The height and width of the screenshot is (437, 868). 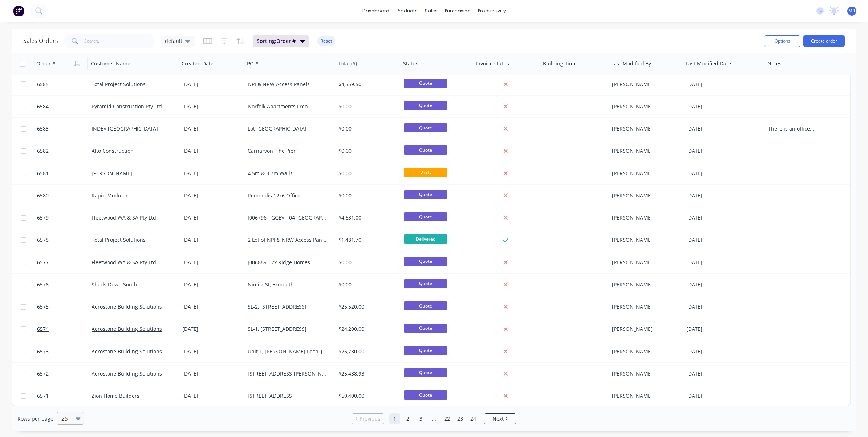 I want to click on span: Draft, so click(x=425, y=172).